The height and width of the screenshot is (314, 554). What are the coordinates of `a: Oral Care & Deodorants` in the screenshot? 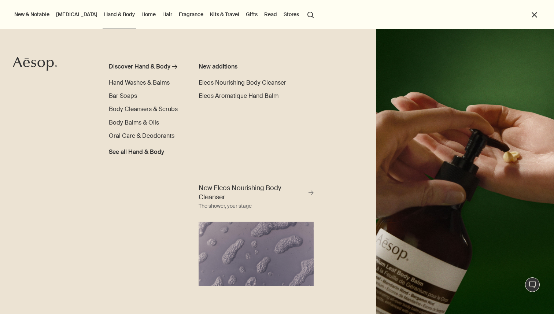 It's located at (141, 136).